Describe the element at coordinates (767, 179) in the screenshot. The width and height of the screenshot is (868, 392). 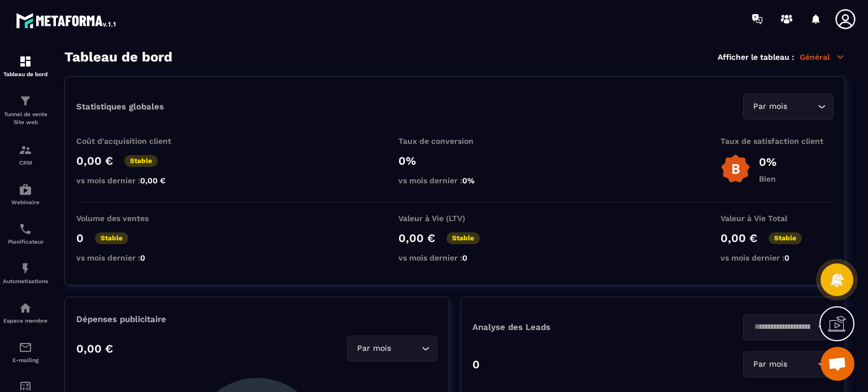
I see `p: Bien` at that location.